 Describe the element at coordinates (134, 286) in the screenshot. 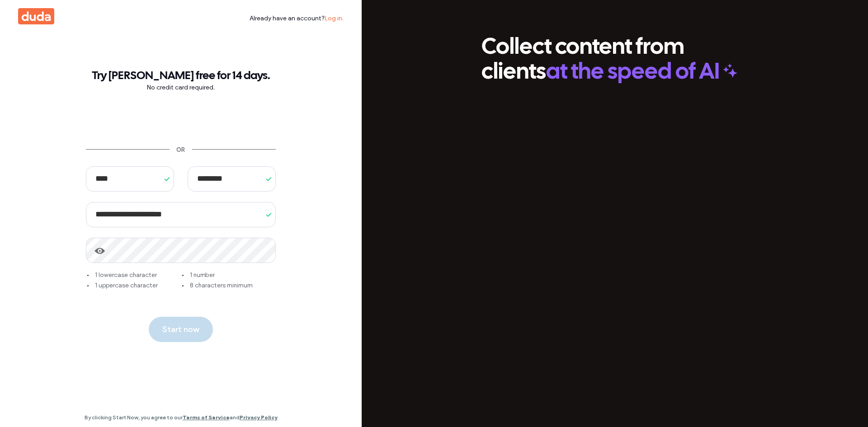

I see `div: 1 uppercase character` at that location.